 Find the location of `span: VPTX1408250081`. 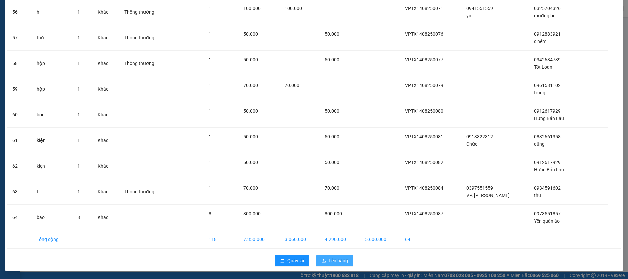

span: VPTX1408250081 is located at coordinates (424, 137).